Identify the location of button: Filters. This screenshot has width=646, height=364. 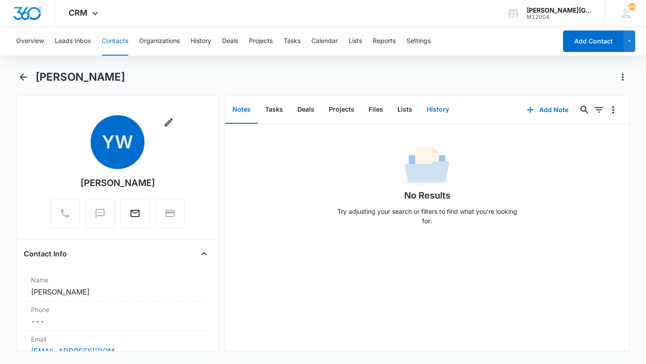
(599, 110).